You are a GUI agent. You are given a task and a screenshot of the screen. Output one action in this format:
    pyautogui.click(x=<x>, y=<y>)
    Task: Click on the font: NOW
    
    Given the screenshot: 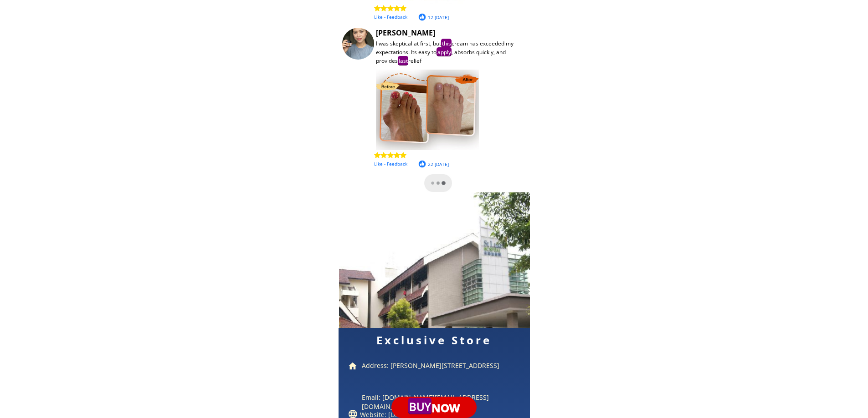 What is the action you would take?
    pyautogui.click(x=445, y=407)
    